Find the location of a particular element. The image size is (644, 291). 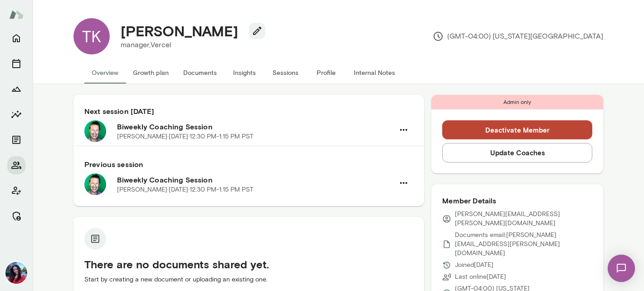

img: Mento is located at coordinates (16, 15).